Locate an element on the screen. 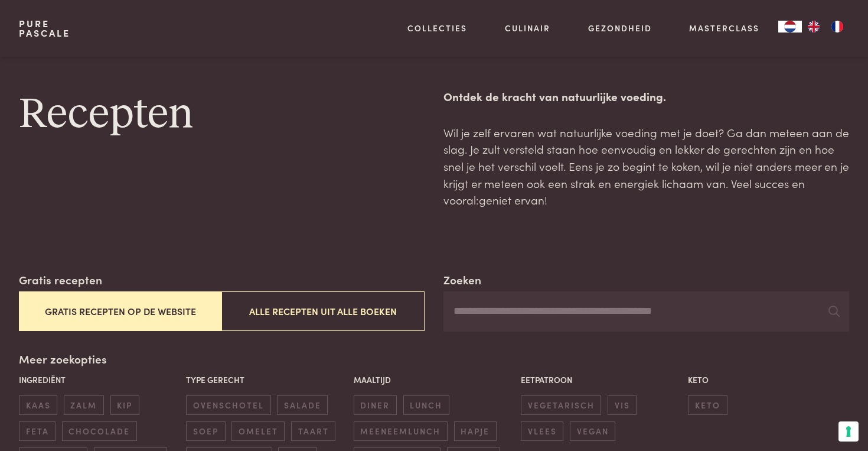 The width and height of the screenshot is (868, 451). p: Ingrediënt is located at coordinates (99, 379).